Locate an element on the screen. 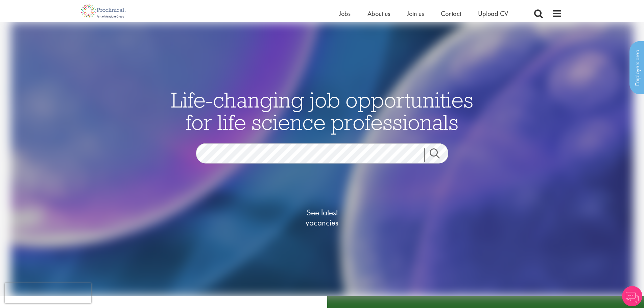 This screenshot has height=308, width=644. span: Jobs is located at coordinates (345, 14).